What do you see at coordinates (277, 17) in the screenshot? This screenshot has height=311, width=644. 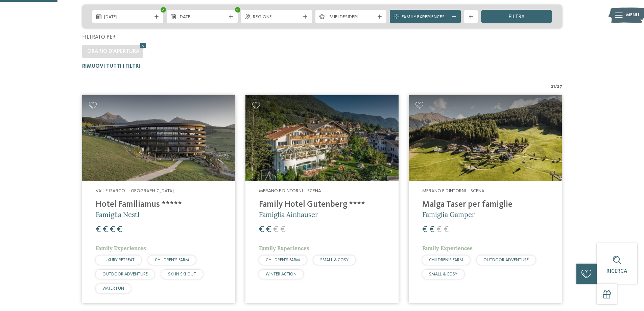 I see `span: Regione` at bounding box center [277, 17].